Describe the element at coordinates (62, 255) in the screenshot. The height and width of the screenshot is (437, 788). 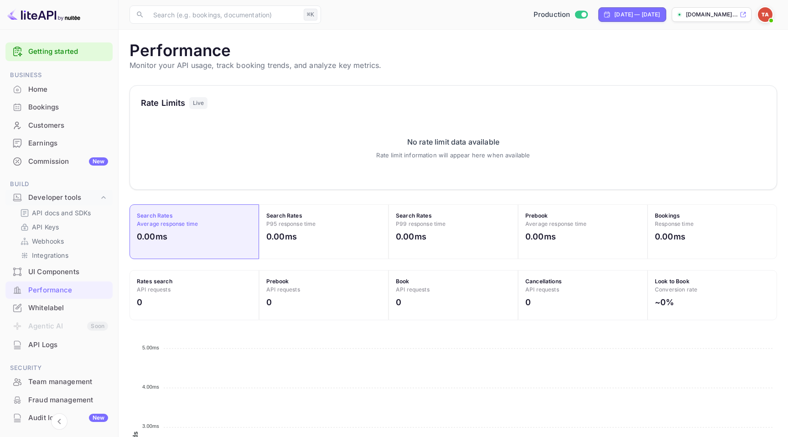
I see `div: Integrations` at that location.